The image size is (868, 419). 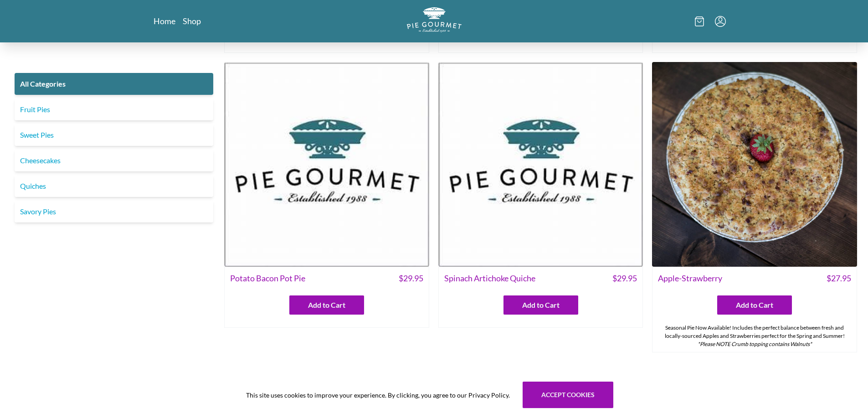 I want to click on em: *Please NOTE Crumb topping contains Walnuts*, so click(x=754, y=344).